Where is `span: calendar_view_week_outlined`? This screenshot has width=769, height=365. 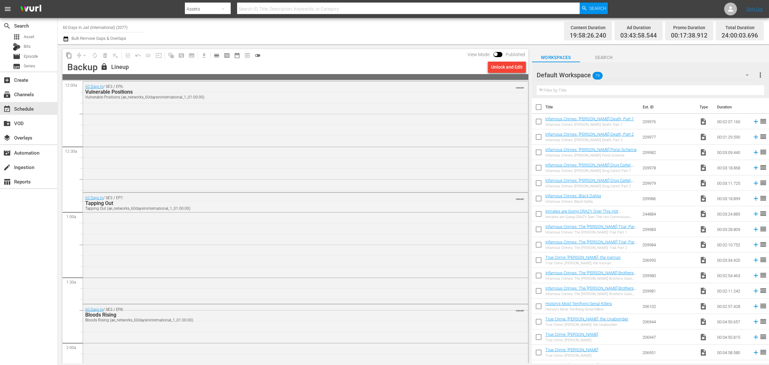
span: calendar_view_week_outlined is located at coordinates (227, 55).